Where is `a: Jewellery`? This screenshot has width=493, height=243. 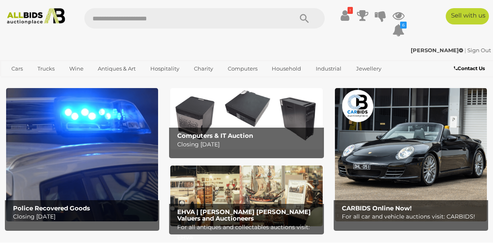 a: Jewellery is located at coordinates (369, 68).